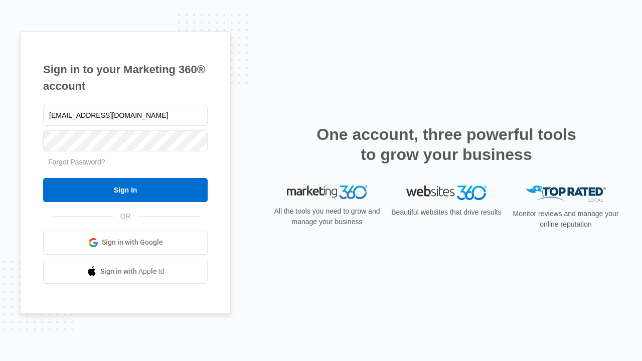 This screenshot has width=642, height=361. I want to click on img: Top Rated Local, so click(566, 194).